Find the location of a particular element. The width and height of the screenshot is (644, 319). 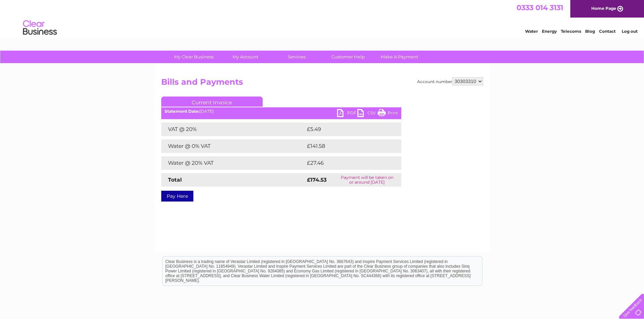

strong: Total is located at coordinates (175, 179).